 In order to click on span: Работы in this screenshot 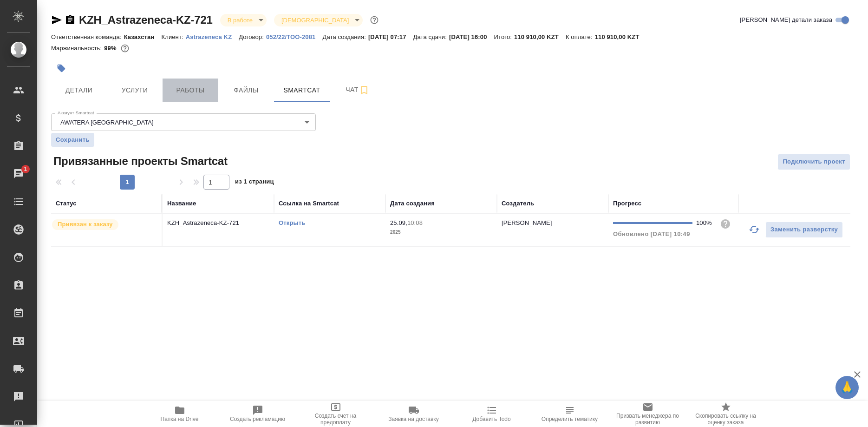, I will do `click(190, 91)`.